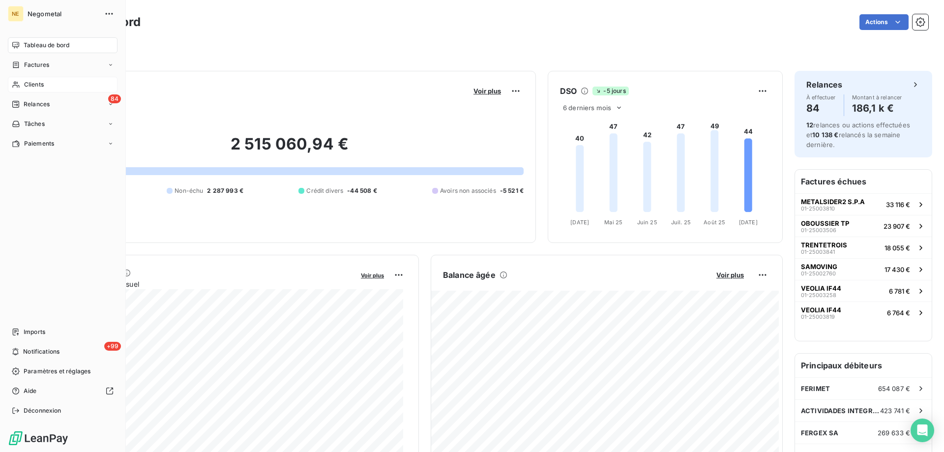 The height and width of the screenshot is (452, 944). Describe the element at coordinates (824, 85) in the screenshot. I see `h6: Relances` at that location.